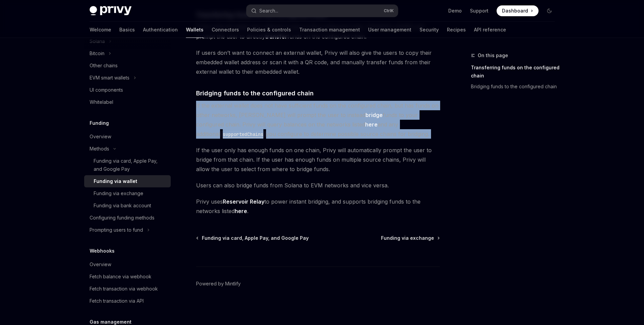 This screenshot has height=325, width=644. I want to click on button: Toggle Bitcoin section, so click(127, 53).